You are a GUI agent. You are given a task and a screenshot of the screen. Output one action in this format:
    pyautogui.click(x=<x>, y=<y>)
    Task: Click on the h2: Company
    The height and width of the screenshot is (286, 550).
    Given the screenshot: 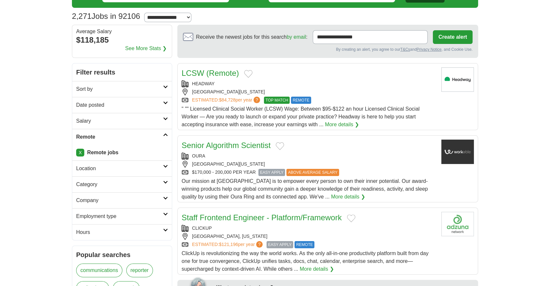 What is the action you would take?
    pyautogui.click(x=119, y=200)
    